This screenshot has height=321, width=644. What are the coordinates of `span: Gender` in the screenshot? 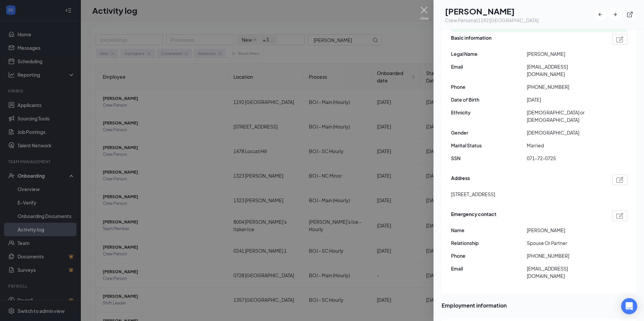 It's located at (489, 133).